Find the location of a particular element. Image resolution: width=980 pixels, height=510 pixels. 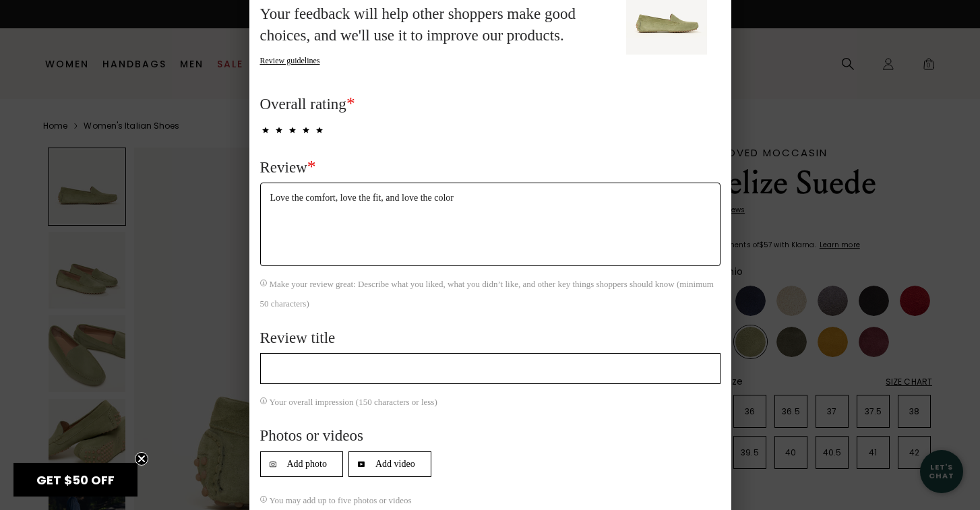

span: You may add up to five photos or videos is located at coordinates (341, 500).